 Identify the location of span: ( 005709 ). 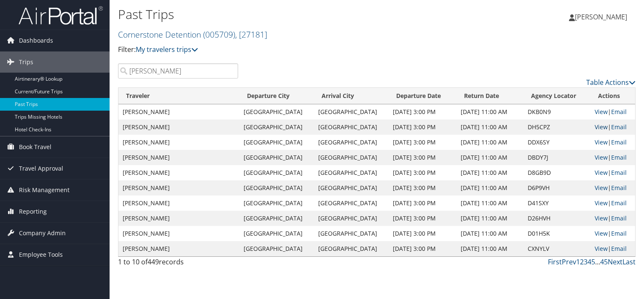
(219, 34).